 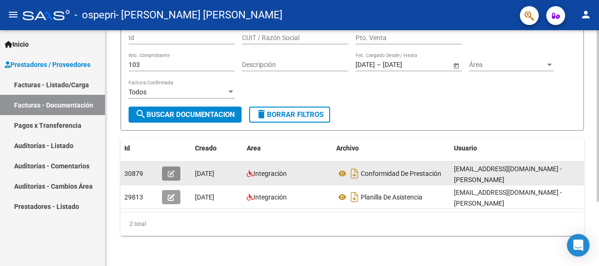 What do you see at coordinates (401, 173) in the screenshot?
I see `span: Conformidad De Prestación` at bounding box center [401, 173].